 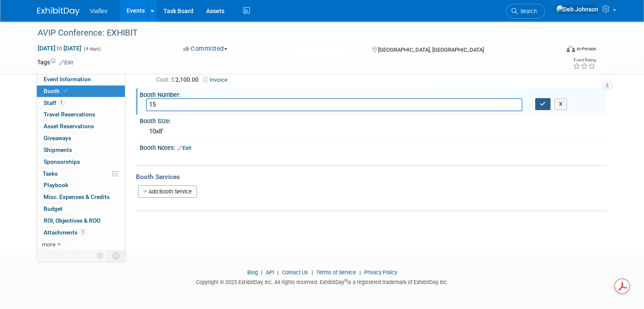 What do you see at coordinates (179, 80) in the screenshot?
I see `span: 2,100.00` at bounding box center [179, 80].